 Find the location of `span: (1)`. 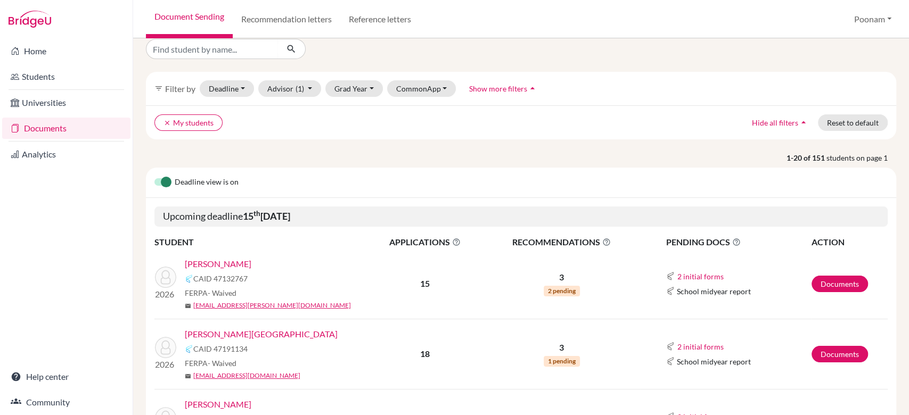

span: (1) is located at coordinates (300, 88).